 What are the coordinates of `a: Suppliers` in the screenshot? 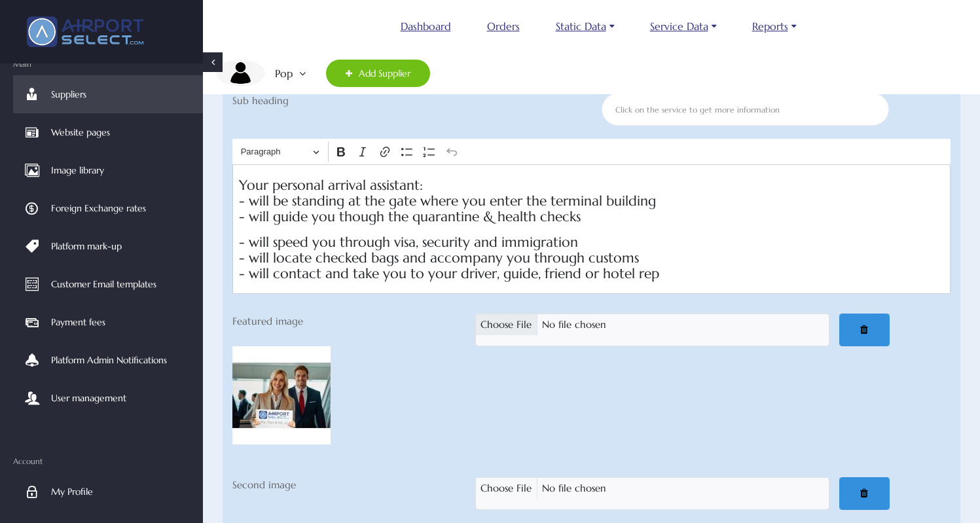 It's located at (108, 94).